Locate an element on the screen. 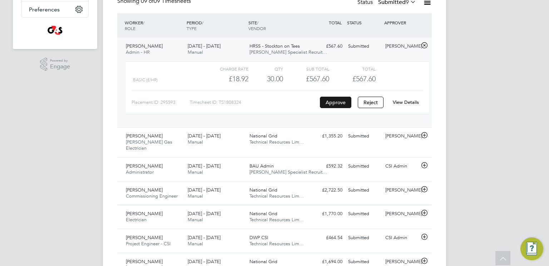 This screenshot has height=266, width=549. span: Project Engineer - CSI is located at coordinates (148, 243).